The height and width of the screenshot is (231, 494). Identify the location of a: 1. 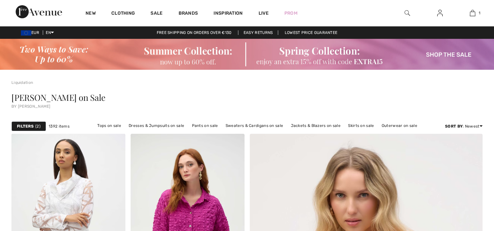
(473, 13).